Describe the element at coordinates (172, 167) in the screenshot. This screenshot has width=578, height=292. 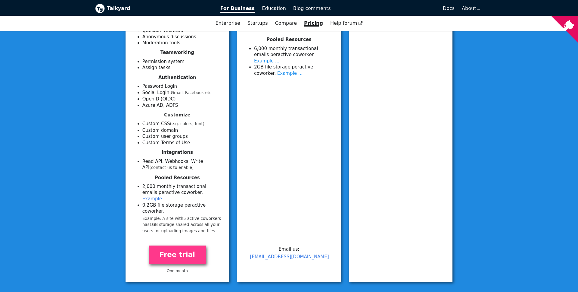
I see `small: (contact us to enable)` at that location.